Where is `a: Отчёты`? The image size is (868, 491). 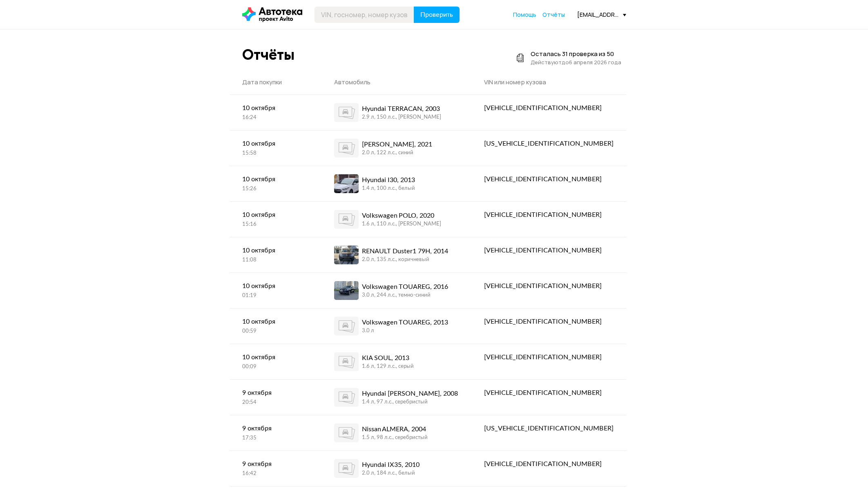
a: Отчёты is located at coordinates (554, 15).